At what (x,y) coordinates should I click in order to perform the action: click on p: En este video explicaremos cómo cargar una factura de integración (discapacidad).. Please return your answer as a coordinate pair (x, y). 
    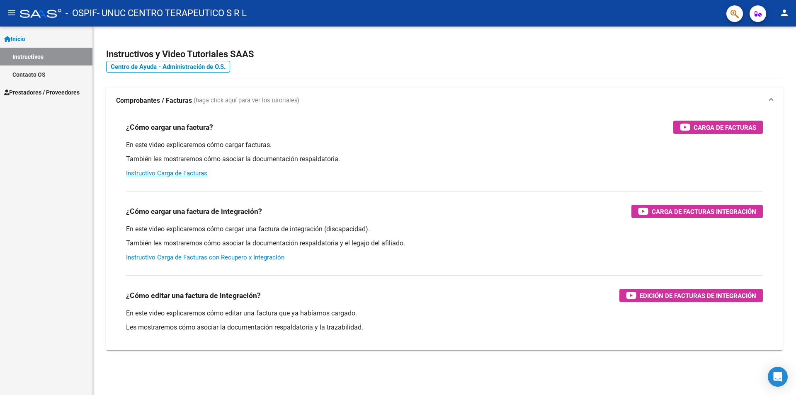
    Looking at the image, I should click on (444, 229).